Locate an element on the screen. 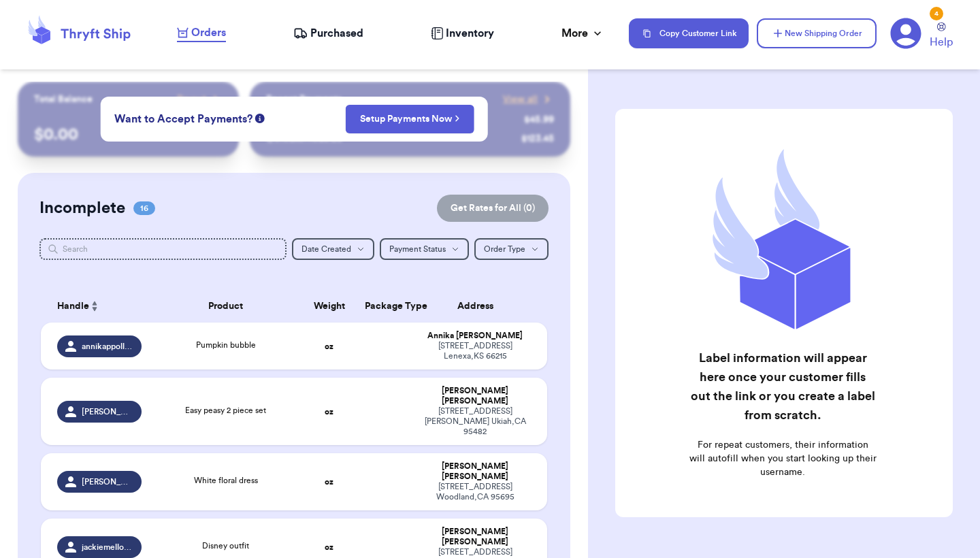 This screenshot has height=558, width=980. button: Sort ascending is located at coordinates (95, 306).